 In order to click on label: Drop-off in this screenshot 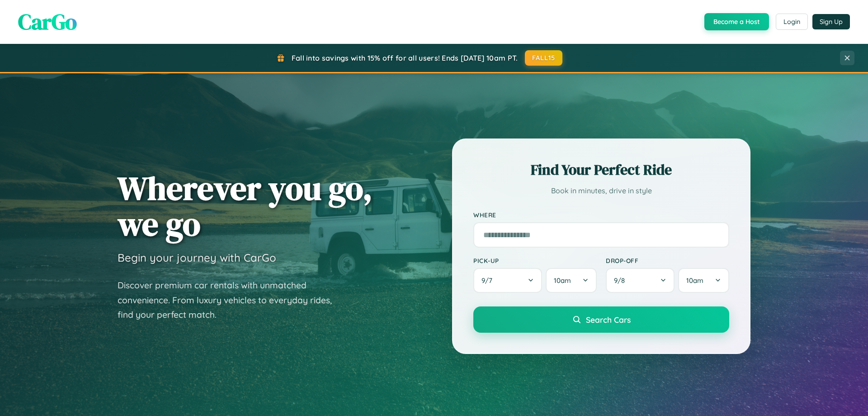, I will do `click(667, 260)`.